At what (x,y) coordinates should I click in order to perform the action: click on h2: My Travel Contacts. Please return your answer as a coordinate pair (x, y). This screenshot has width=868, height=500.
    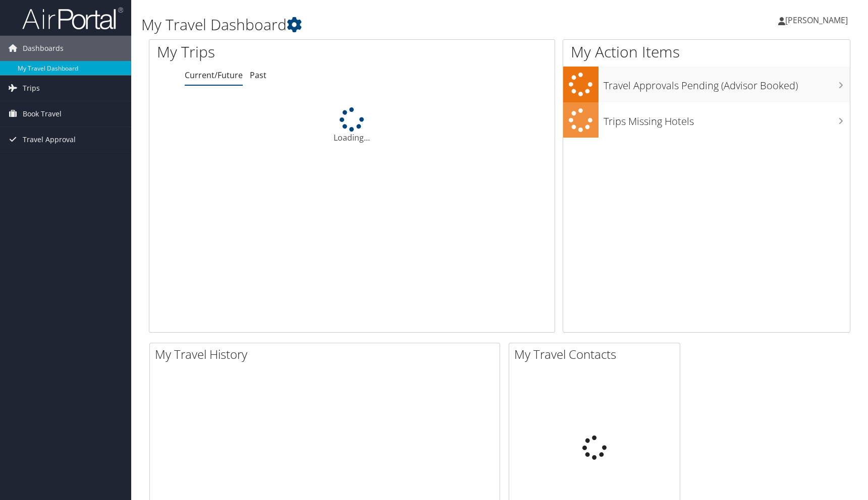
    Looking at the image, I should click on (597, 355).